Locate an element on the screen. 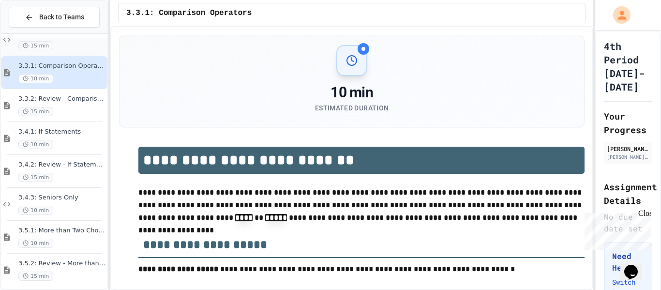  span: 3.4.1: If Statements is located at coordinates (62, 132).